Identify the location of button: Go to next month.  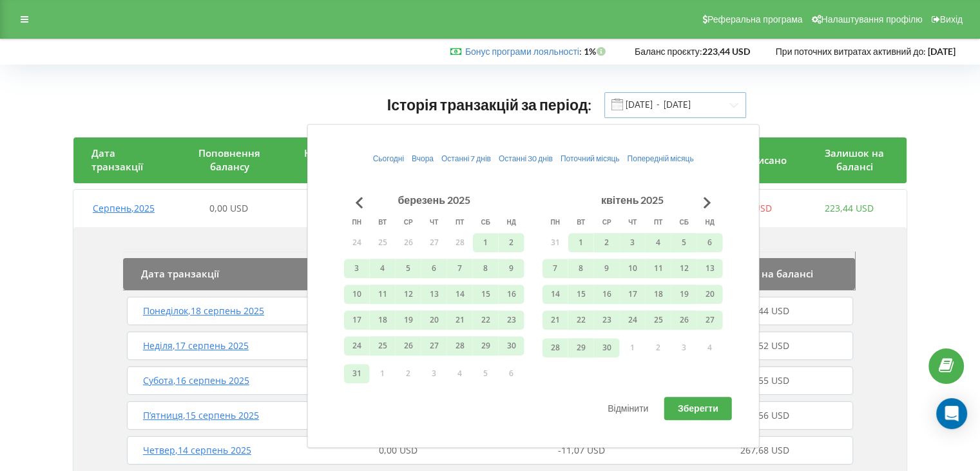
(708, 203).